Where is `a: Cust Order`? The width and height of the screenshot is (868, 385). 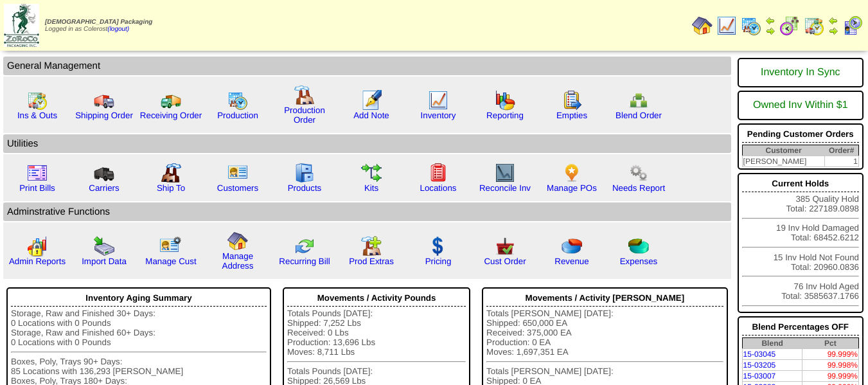 a: Cust Order is located at coordinates (504, 261).